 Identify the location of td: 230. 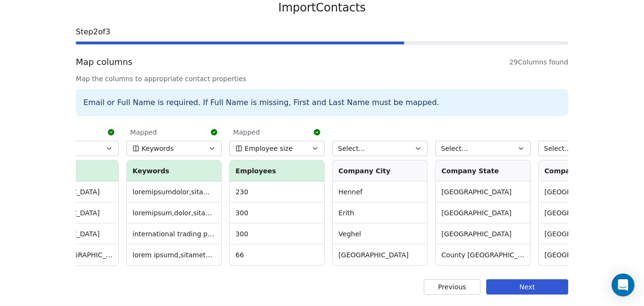
(277, 192).